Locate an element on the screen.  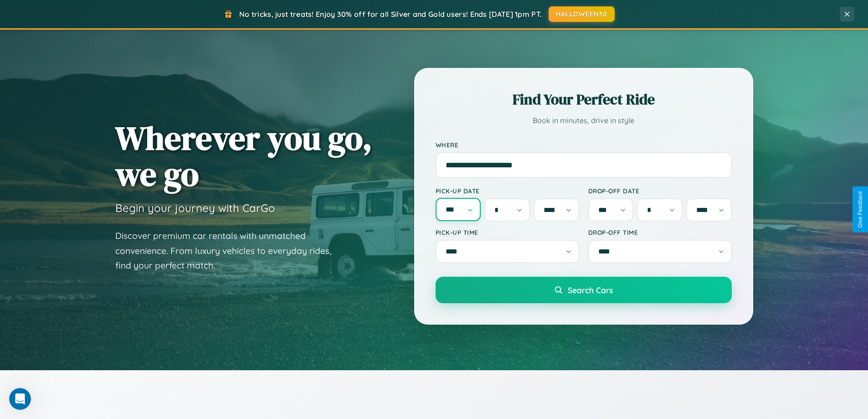
p: Book in minutes, drive in style is located at coordinates (583, 120).